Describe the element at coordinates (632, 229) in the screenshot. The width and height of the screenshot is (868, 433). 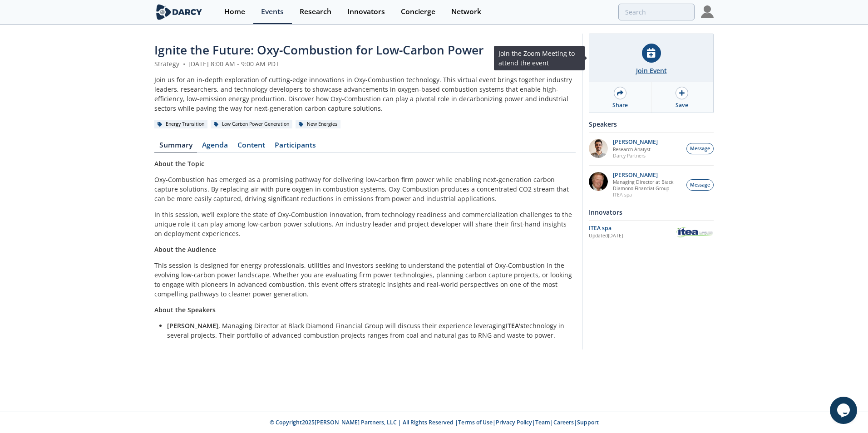
I see `div: ITEA spa` at that location.